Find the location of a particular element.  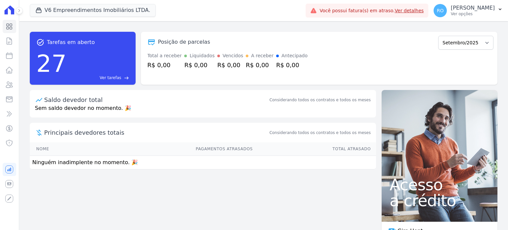

span: RO is located at coordinates (440, 11).